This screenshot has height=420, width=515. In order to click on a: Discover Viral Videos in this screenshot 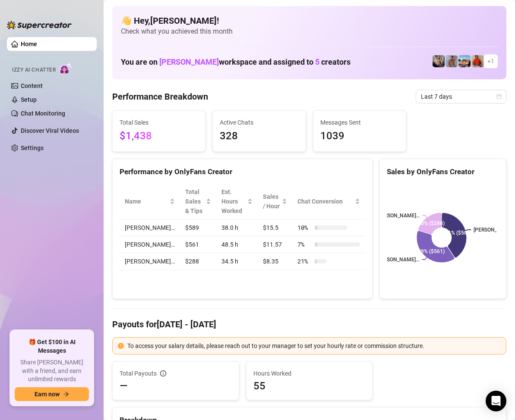, I will do `click(49, 131)`.